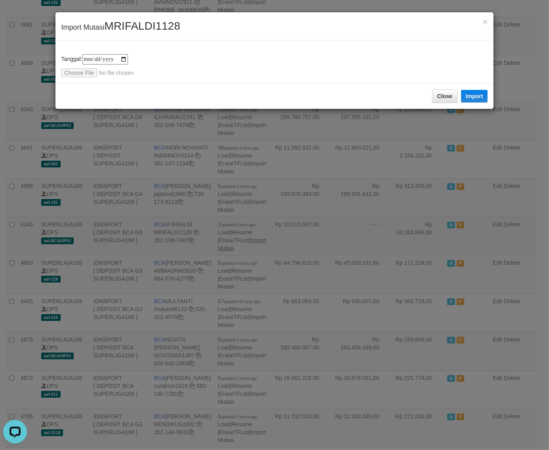  What do you see at coordinates (275, 66) in the screenshot?
I see `div: Tanggal:` at bounding box center [275, 66].